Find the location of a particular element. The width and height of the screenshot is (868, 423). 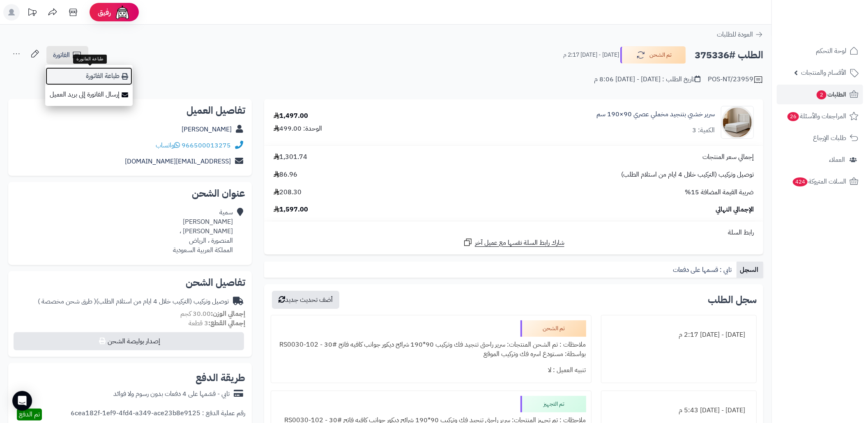

span: العملاء is located at coordinates (836, 160).